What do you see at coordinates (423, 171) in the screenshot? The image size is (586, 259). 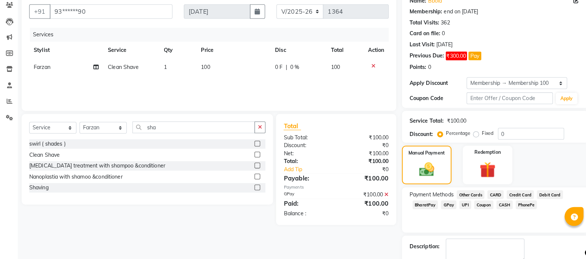 I see `img: _cash.svg` at bounding box center [423, 171].